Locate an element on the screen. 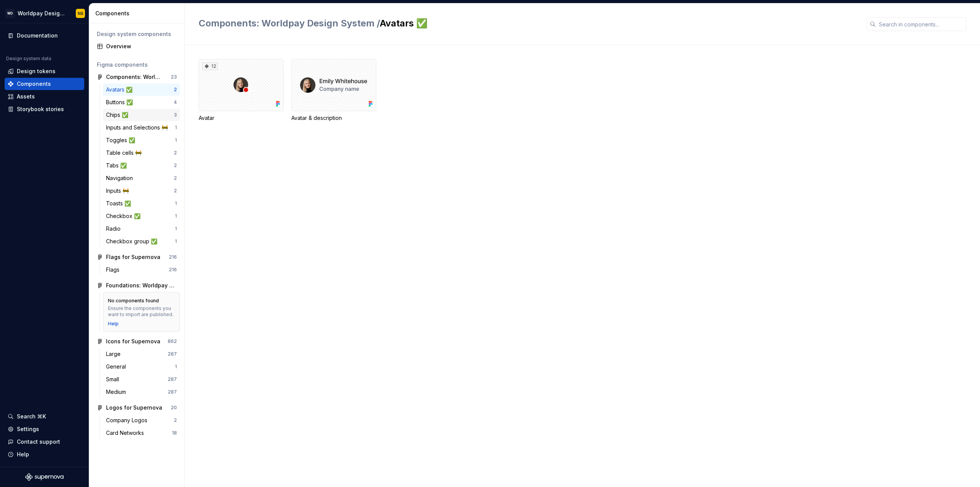 Image resolution: width=980 pixels, height=487 pixels. div: Icons for Supernova is located at coordinates (133, 342).